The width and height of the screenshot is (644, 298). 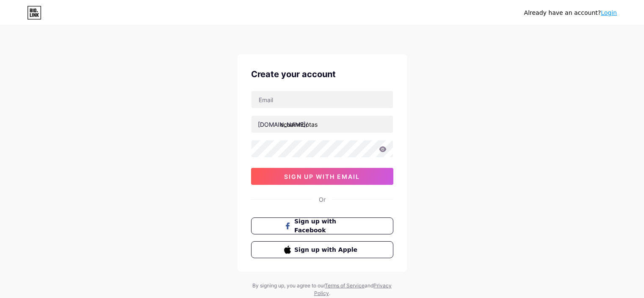 What do you see at coordinates (322, 99) in the screenshot?
I see `input: Email` at bounding box center [322, 99].